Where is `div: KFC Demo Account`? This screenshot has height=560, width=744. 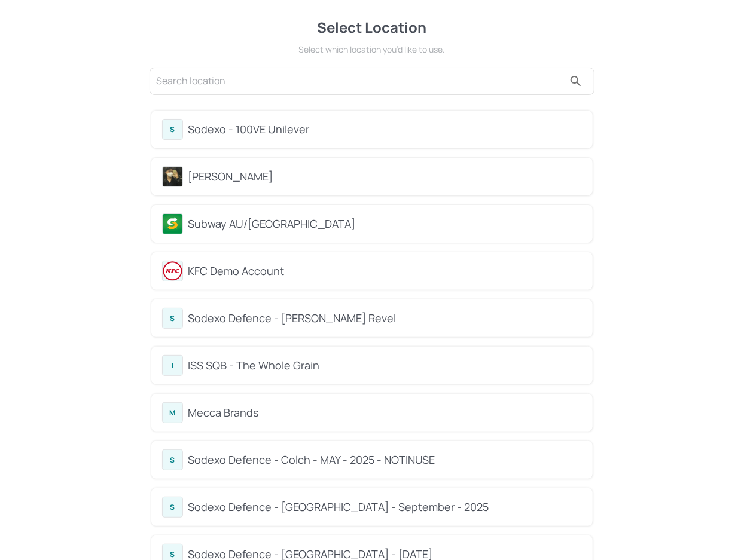 div: KFC Demo Account is located at coordinates (384, 271).